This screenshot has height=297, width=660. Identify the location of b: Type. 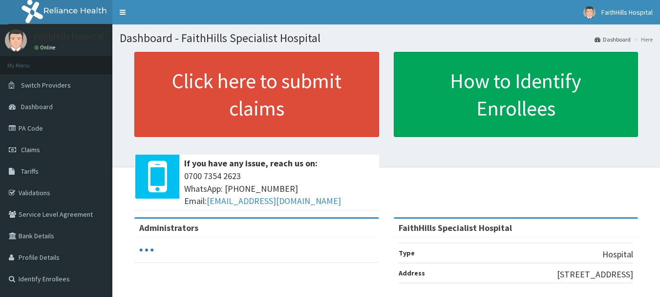
(407, 253).